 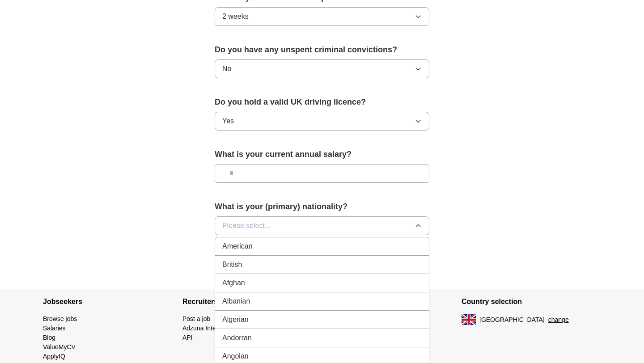 What do you see at coordinates (322, 154) in the screenshot?
I see `label: What is your current annual salary?` at bounding box center [322, 154].